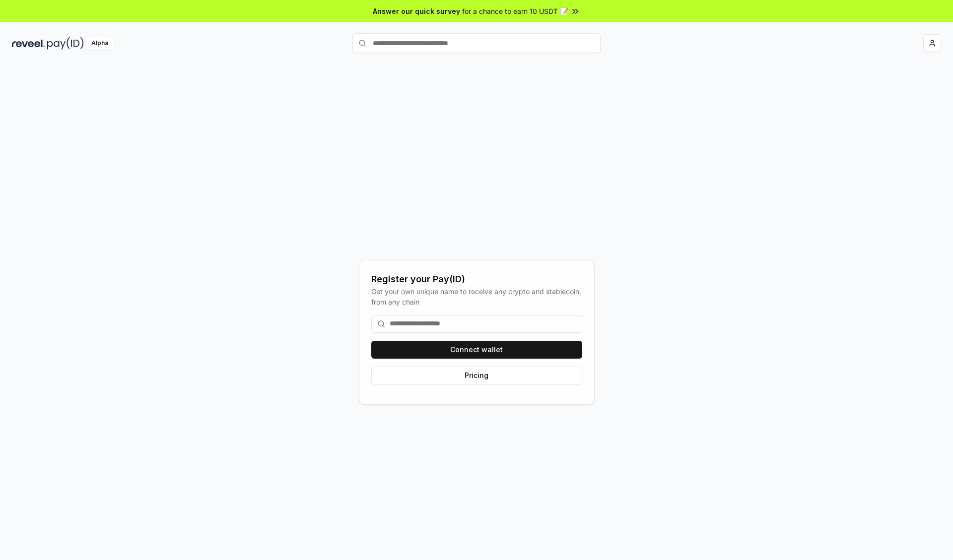 The height and width of the screenshot is (560, 953). Describe the element at coordinates (100, 43) in the screenshot. I see `div: Alpha` at that location.